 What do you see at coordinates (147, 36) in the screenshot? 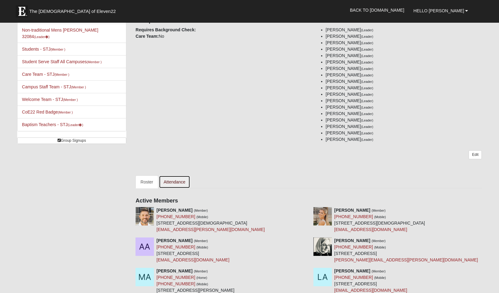
I see `strong: Care Team:` at bounding box center [147, 36].